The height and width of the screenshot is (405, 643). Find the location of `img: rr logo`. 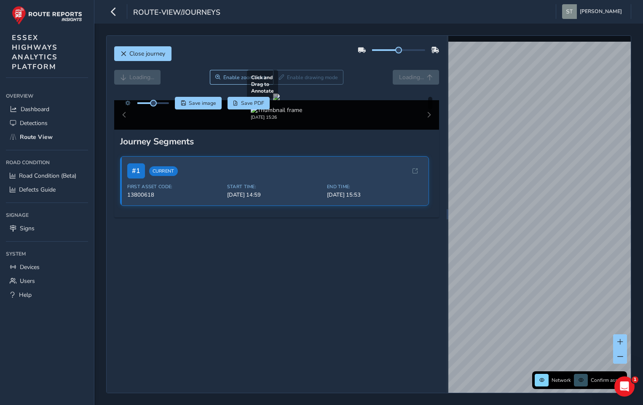

img: rr logo is located at coordinates (47, 15).